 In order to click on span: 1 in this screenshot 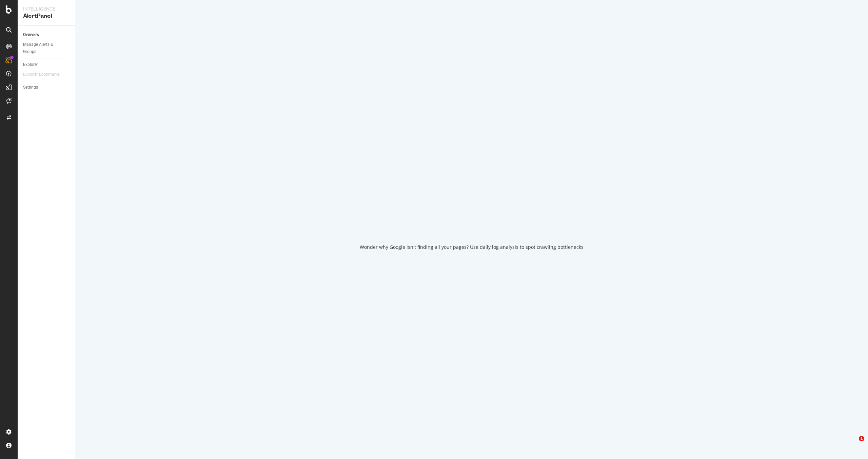, I will do `click(862, 439)`.